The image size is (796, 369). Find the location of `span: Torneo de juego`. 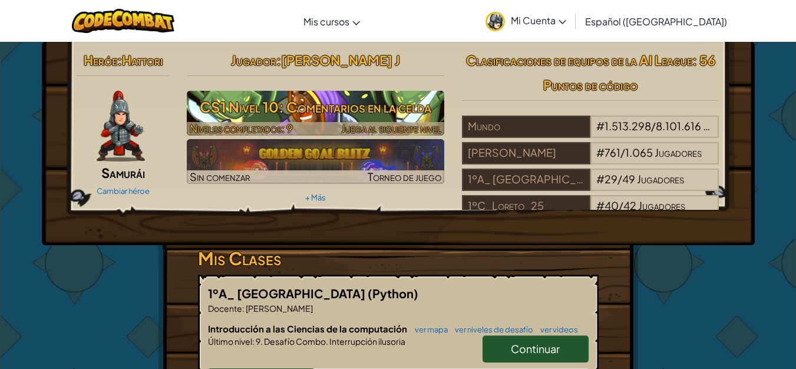

span: Torneo de juego is located at coordinates (404, 176).